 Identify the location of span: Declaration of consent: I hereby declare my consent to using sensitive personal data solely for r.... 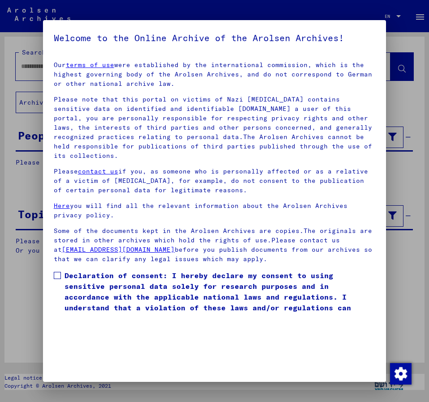
(220, 297).